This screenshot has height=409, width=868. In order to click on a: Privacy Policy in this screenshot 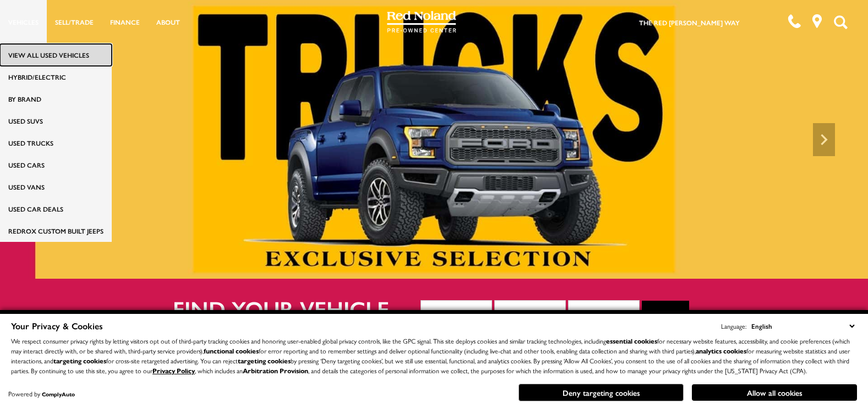, I will do `click(173, 371)`.